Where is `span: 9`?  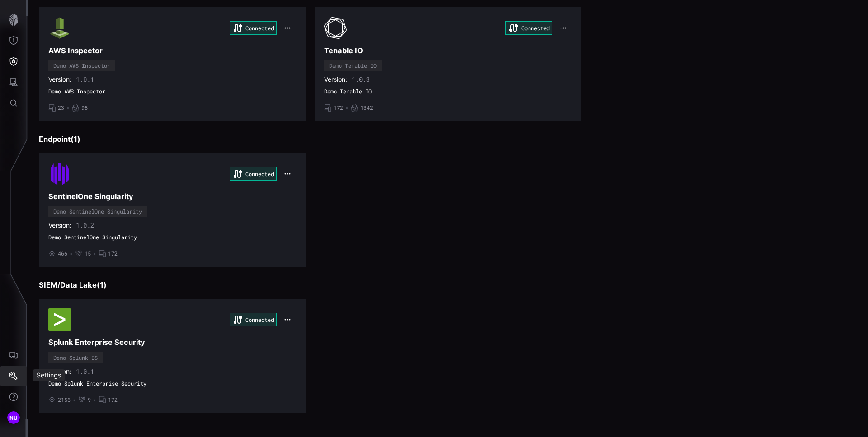
span: 9 is located at coordinates (89, 401).